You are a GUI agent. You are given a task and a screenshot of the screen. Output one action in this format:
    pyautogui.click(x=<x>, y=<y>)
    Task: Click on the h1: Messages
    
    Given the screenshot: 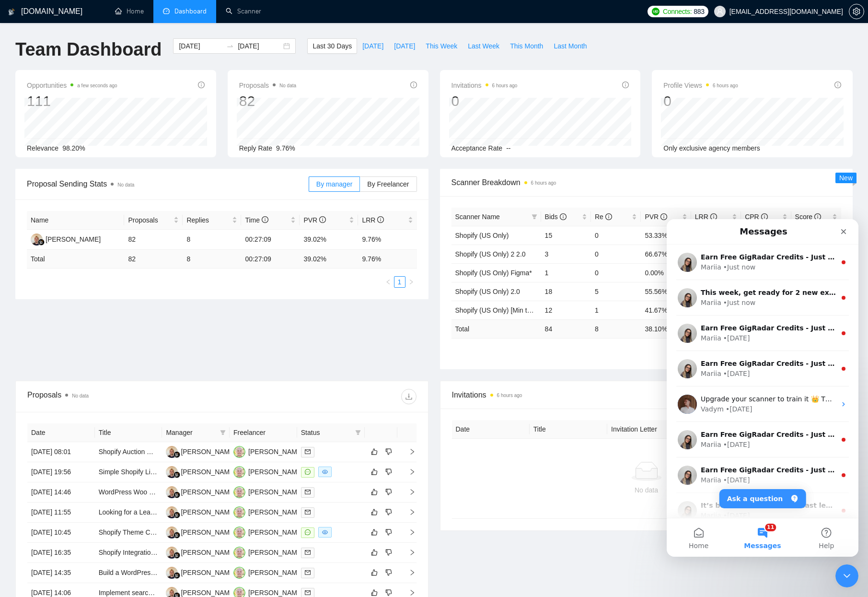 What is the action you would take?
    pyautogui.click(x=96, y=13)
    